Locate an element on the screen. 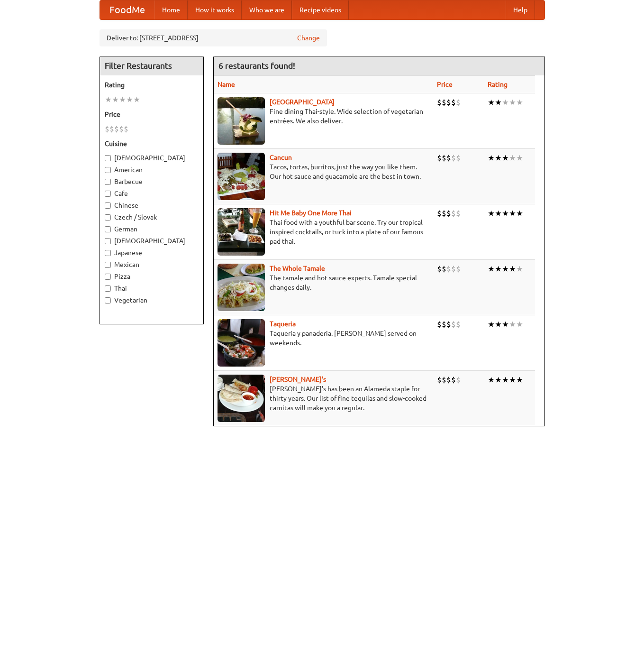 This screenshot has height=671, width=644. h4: Filter Restaurants is located at coordinates (152, 66).